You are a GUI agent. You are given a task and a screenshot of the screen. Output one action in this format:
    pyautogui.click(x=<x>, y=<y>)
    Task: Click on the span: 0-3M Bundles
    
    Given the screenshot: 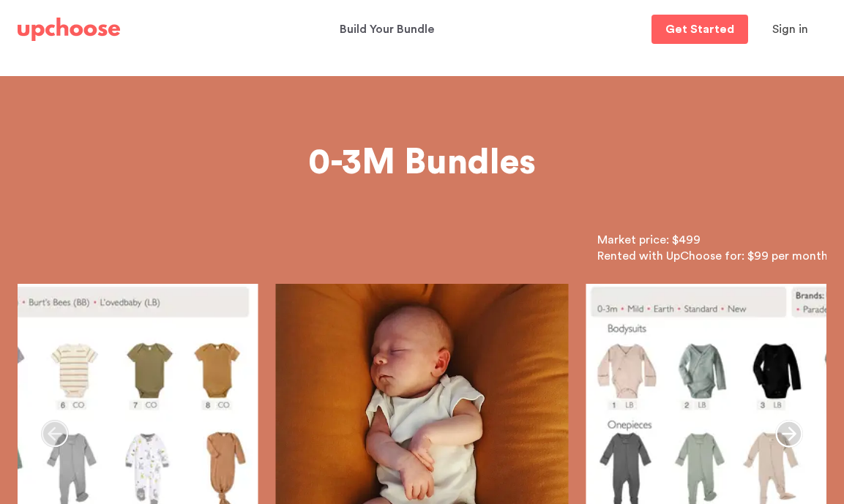 What is the action you would take?
    pyautogui.click(x=422, y=162)
    